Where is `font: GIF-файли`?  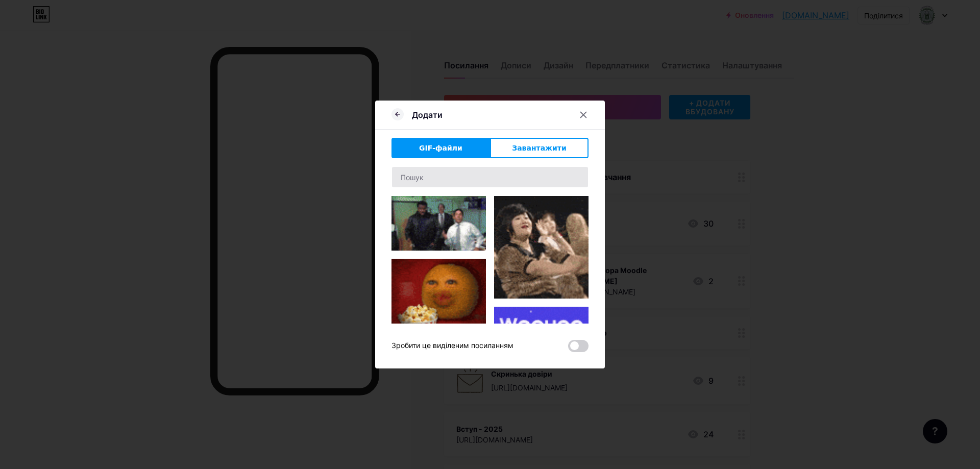
font: GIF-файли is located at coordinates (440, 148).